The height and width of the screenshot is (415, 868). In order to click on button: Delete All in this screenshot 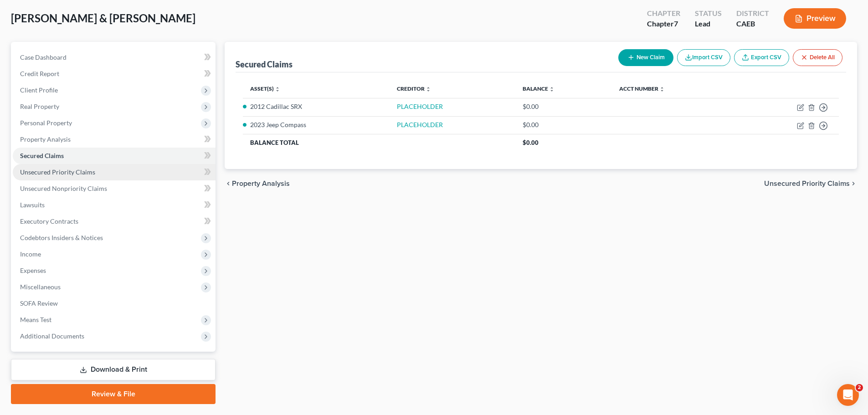, I will do `click(817, 58)`.